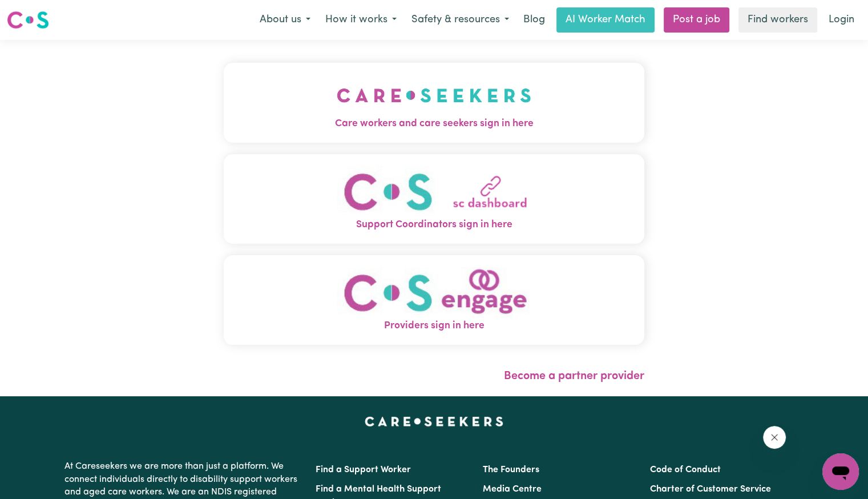 This screenshot has height=499, width=868. Describe the element at coordinates (696, 20) in the screenshot. I see `a: Post a job` at that location.